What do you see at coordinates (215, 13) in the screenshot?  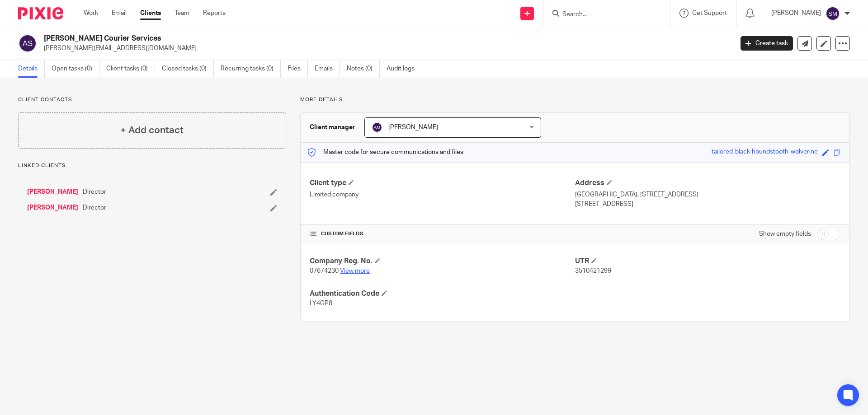 I see `a: Reports` at bounding box center [215, 13].